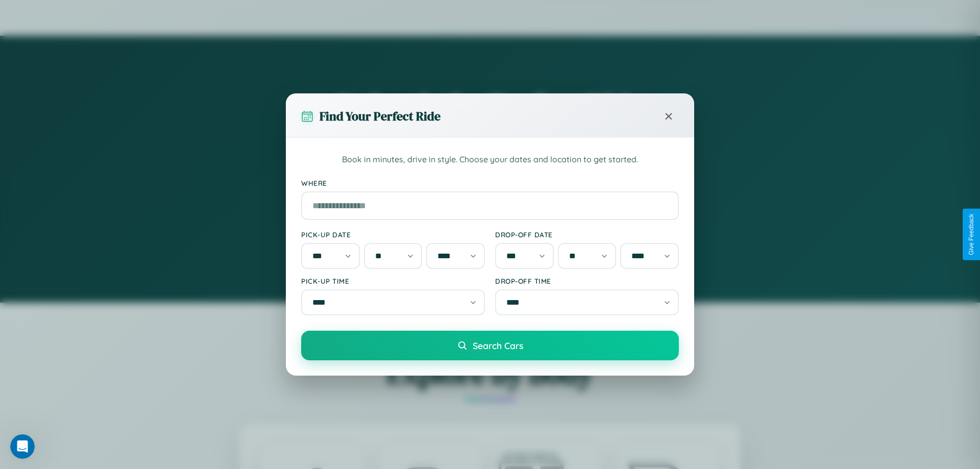 The height and width of the screenshot is (469, 980). What do you see at coordinates (490, 183) in the screenshot?
I see `label: Where` at bounding box center [490, 183].